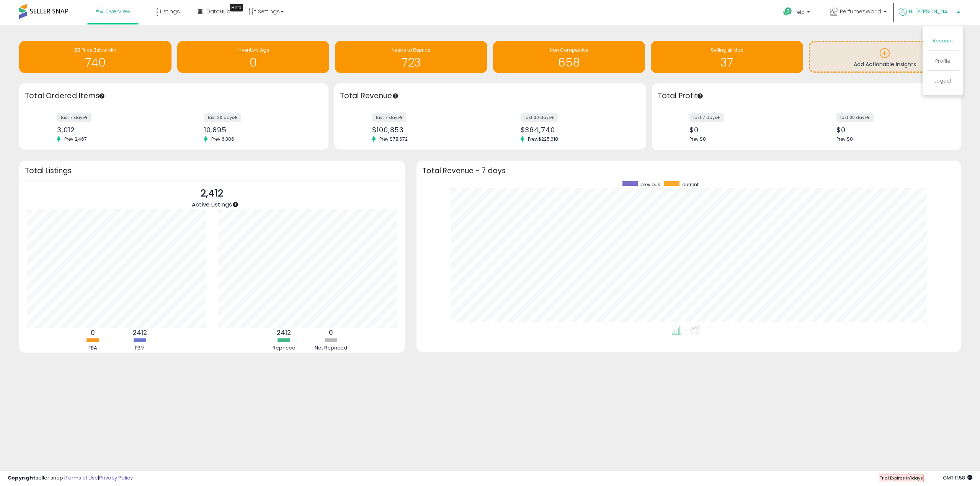 The height and width of the screenshot is (486, 980). Describe the element at coordinates (943, 80) in the screenshot. I see `a: Logout` at that location.